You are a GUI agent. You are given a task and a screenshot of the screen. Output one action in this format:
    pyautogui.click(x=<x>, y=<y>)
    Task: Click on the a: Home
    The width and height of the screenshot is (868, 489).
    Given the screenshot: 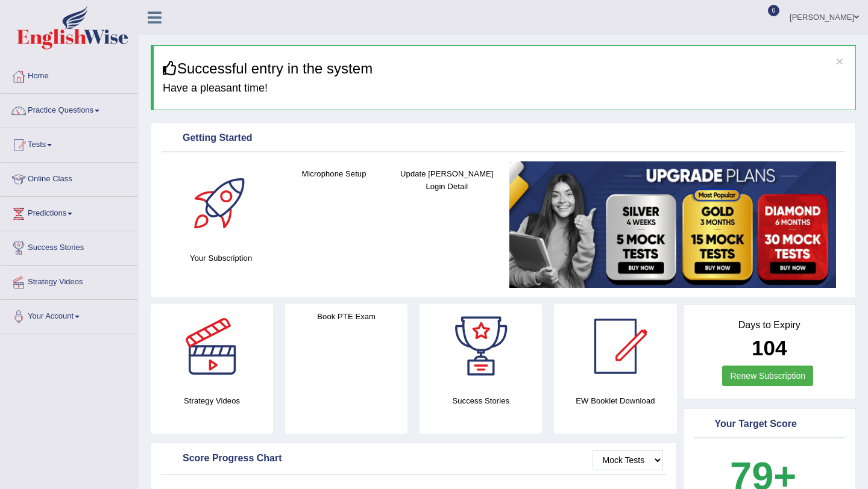 What is the action you would take?
    pyautogui.click(x=69, y=75)
    